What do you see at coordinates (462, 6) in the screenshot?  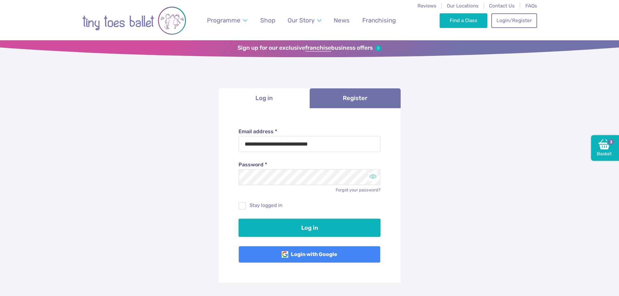 I see `span: Our Locations` at bounding box center [462, 6].